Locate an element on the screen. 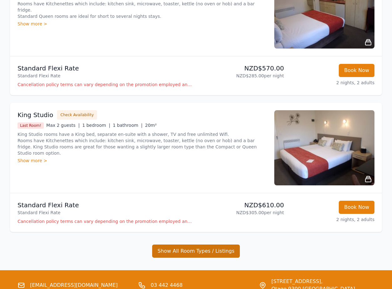 The width and height of the screenshot is (392, 289). button: Check Availability is located at coordinates (77, 115).